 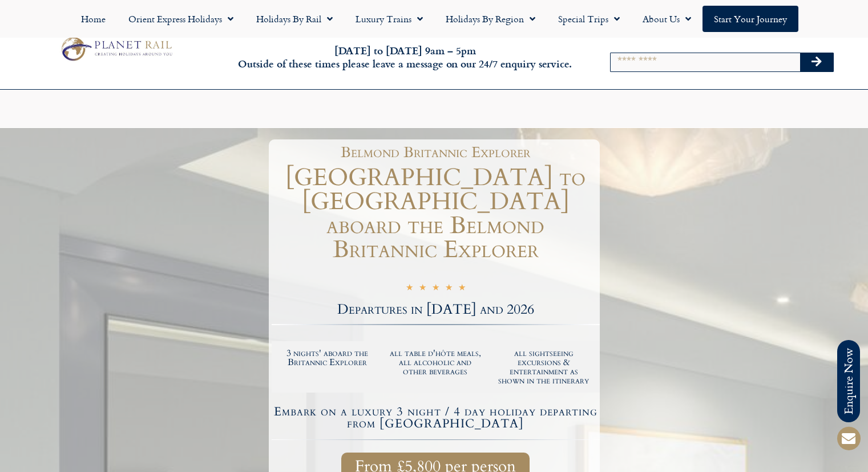 What do you see at coordinates (181, 19) in the screenshot?
I see `a: Orient Express Holidays` at bounding box center [181, 19].